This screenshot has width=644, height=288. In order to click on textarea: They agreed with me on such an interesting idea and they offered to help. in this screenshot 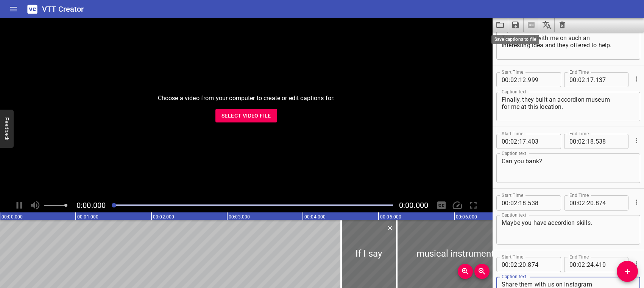, I will do `click(569, 45)`.